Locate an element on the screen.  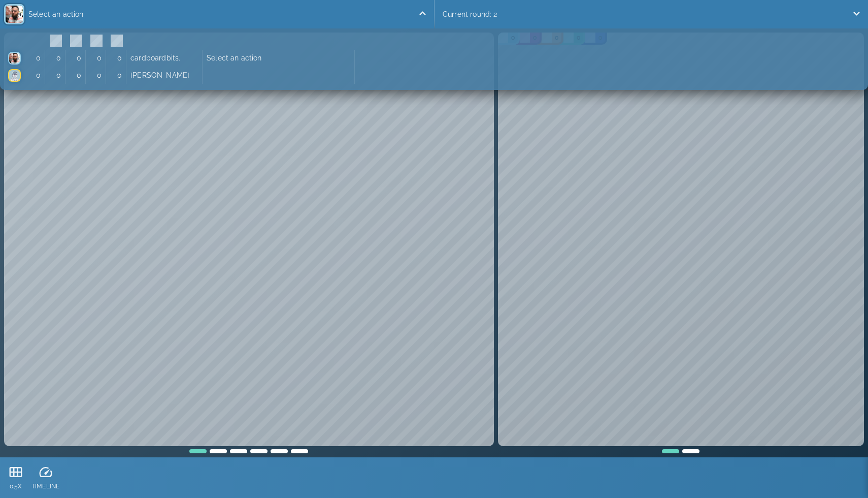
p: cardboardbits. is located at coordinates (164, 58).